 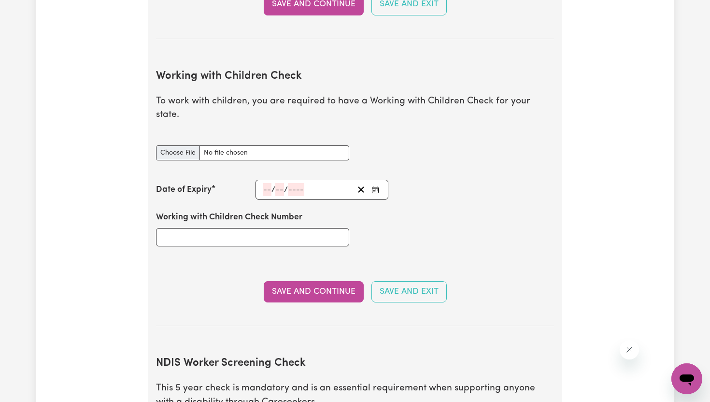 What do you see at coordinates (409, 292) in the screenshot?
I see `button: Save and Exit` at bounding box center [409, 292].